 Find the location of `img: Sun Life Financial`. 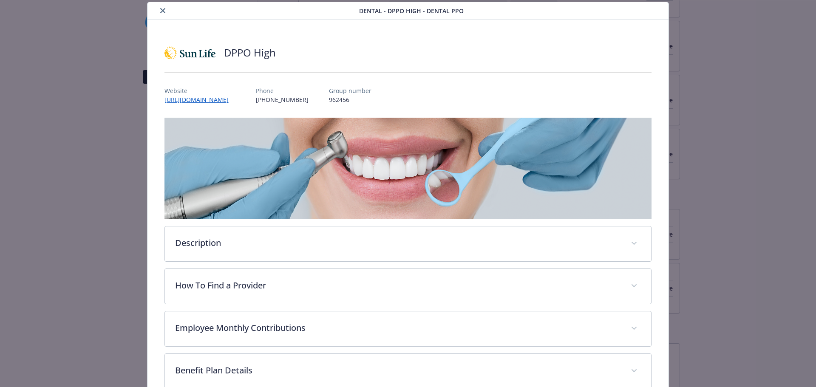

img: Sun Life Financial is located at coordinates (190, 53).